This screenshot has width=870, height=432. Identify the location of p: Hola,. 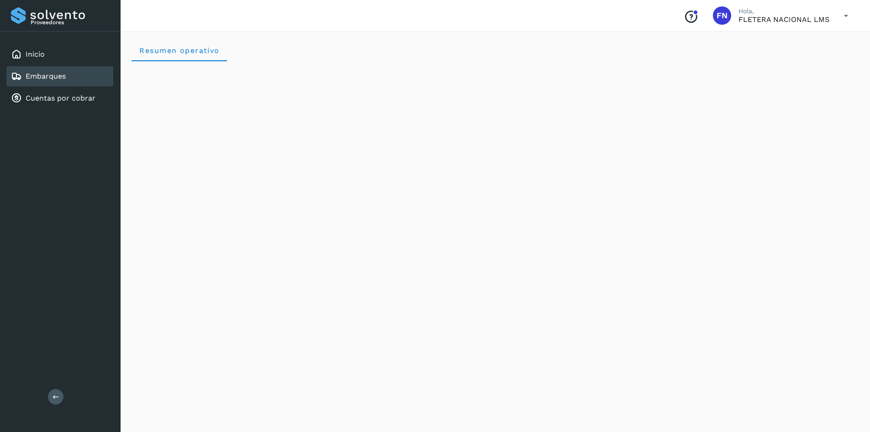
(784, 11).